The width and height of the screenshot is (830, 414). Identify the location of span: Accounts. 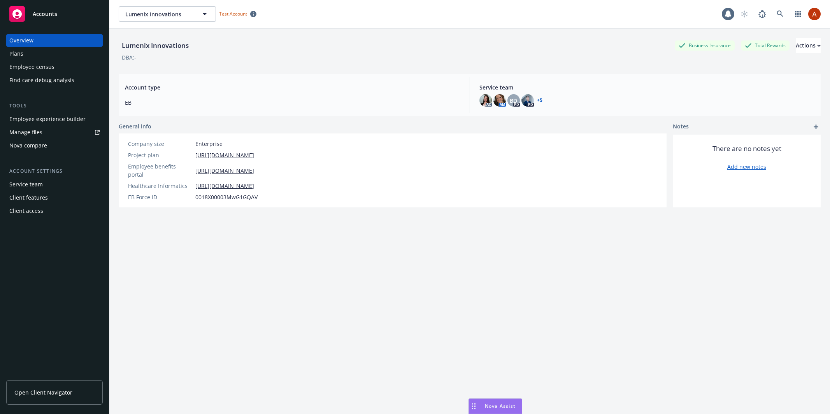
(45, 14).